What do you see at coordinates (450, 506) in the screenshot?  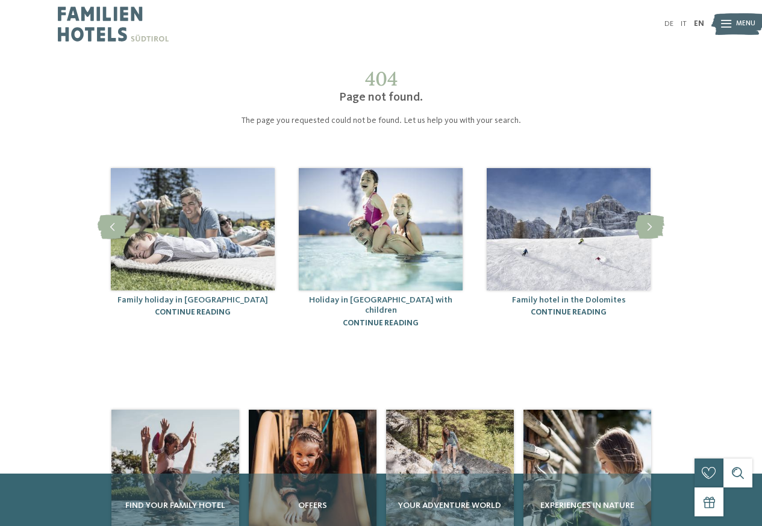 I see `span: Your adventure world` at bounding box center [450, 506].